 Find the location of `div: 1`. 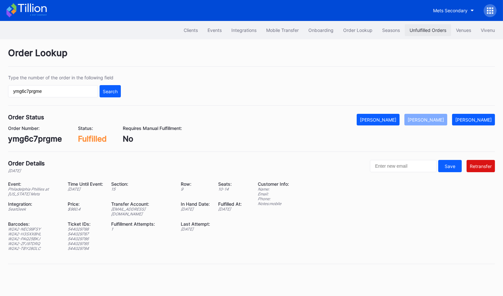

div: 1 is located at coordinates (142, 229).